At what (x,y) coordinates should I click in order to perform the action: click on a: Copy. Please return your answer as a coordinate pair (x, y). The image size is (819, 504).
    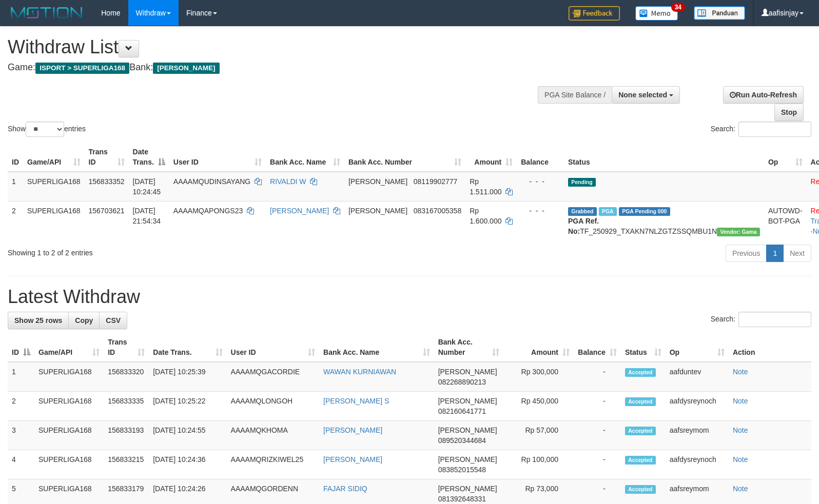
    Looking at the image, I should click on (83, 321).